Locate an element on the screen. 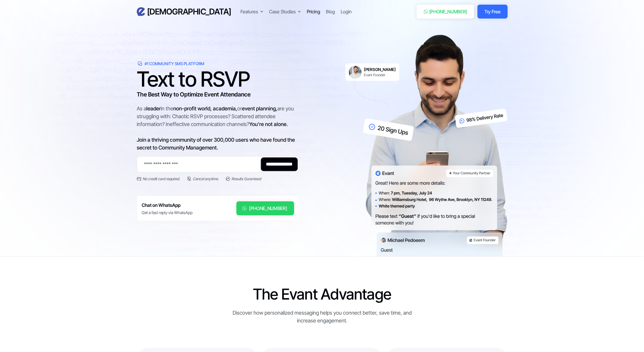 The image size is (644, 352). a: home is located at coordinates (184, 12).